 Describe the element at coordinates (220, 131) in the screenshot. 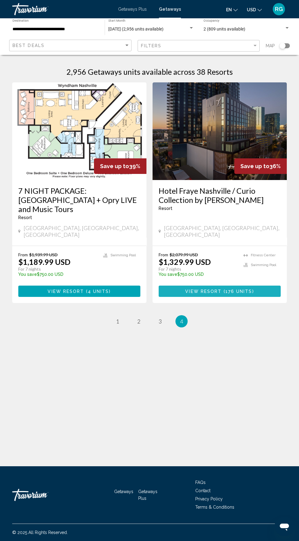

I see `img: RZ63E01X.jpg` at that location.